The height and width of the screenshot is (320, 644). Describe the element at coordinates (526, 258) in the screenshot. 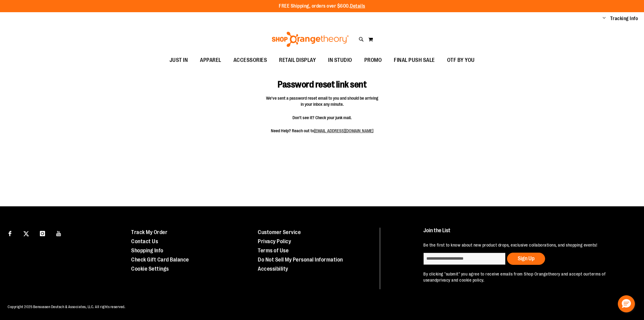

I see `span: Sign Up` at that location.